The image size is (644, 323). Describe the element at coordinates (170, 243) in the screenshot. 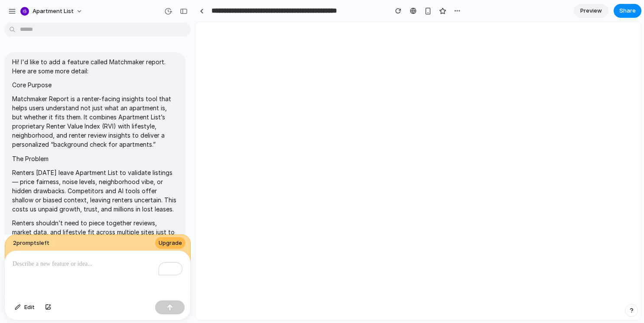

I see `button: Upgrade` at that location.